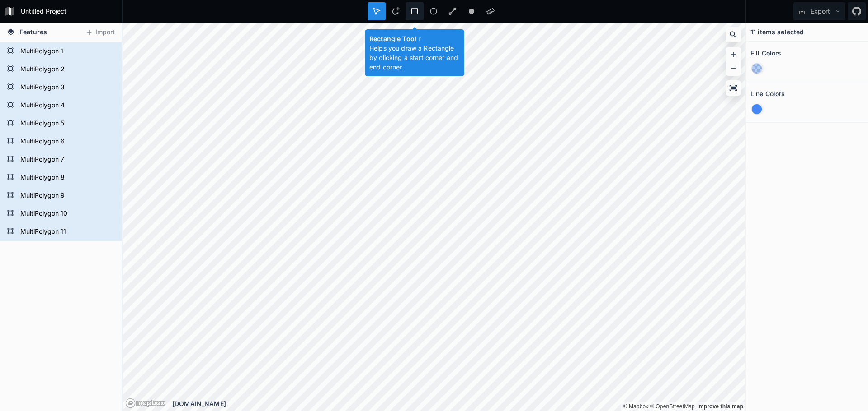 The height and width of the screenshot is (411, 868). Describe the element at coordinates (414, 58) in the screenshot. I see `p: Helps you draw a Rectangle by clicking a start corner and end corner.` at that location.